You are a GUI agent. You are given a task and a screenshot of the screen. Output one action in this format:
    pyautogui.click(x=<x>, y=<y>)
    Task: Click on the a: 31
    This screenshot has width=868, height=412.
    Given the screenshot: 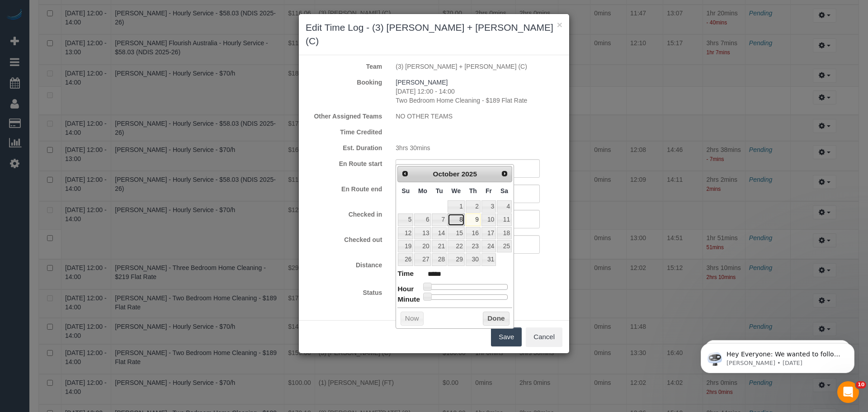 What is the action you would take?
    pyautogui.click(x=489, y=259)
    